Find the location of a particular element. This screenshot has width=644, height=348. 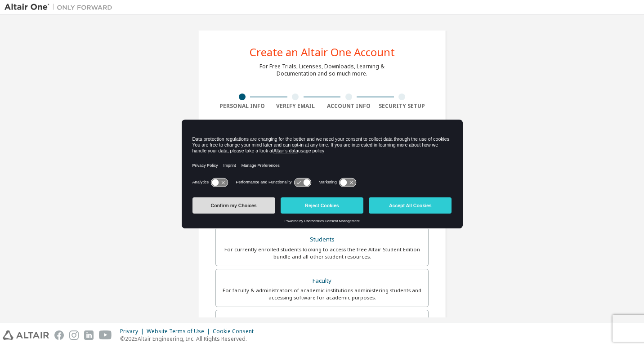

p: © 2025 Altair Engineering, Inc. All Rights Reserved. is located at coordinates (189, 339).